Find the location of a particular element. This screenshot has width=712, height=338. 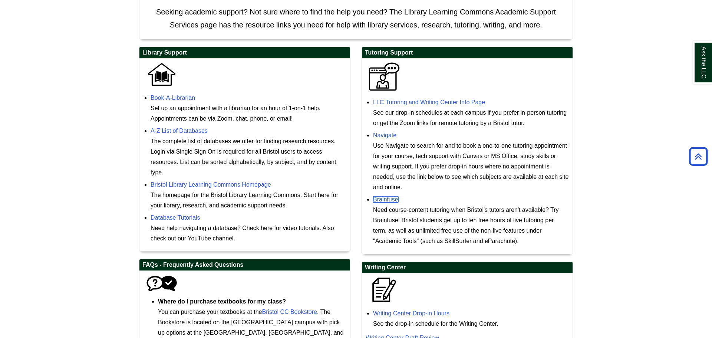

a: Book-A-Librarian is located at coordinates (173, 98).